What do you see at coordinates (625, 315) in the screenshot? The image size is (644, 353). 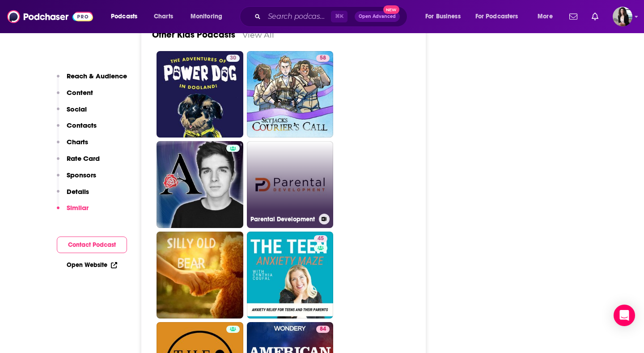 I see `div: Open Intercom Messenger` at bounding box center [625, 315].